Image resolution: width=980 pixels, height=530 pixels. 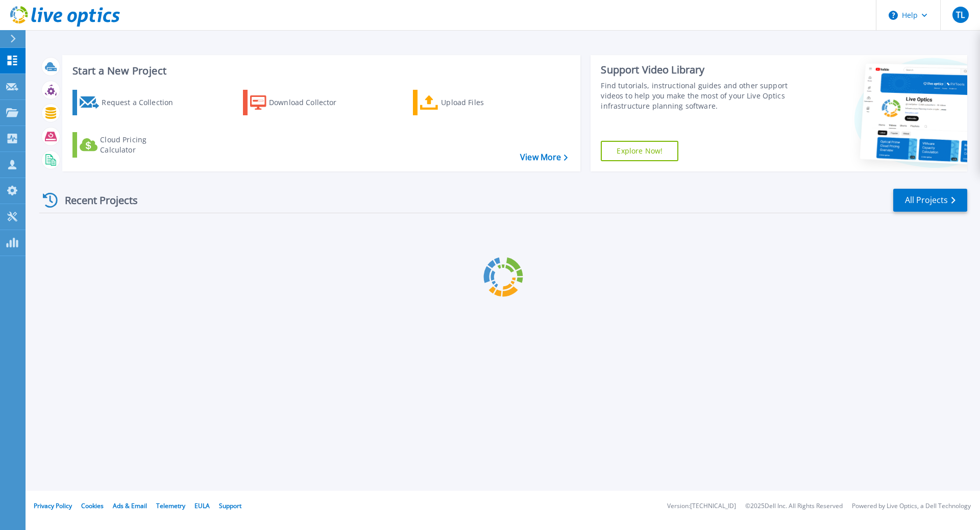 I want to click on a: Request a Collection, so click(x=129, y=102).